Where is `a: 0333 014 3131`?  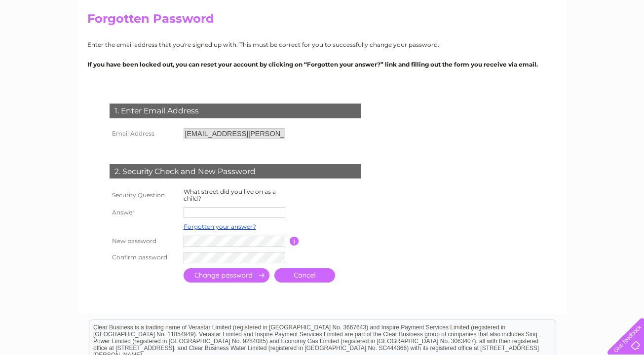 a: 0333 014 3131 is located at coordinates (492, 11).